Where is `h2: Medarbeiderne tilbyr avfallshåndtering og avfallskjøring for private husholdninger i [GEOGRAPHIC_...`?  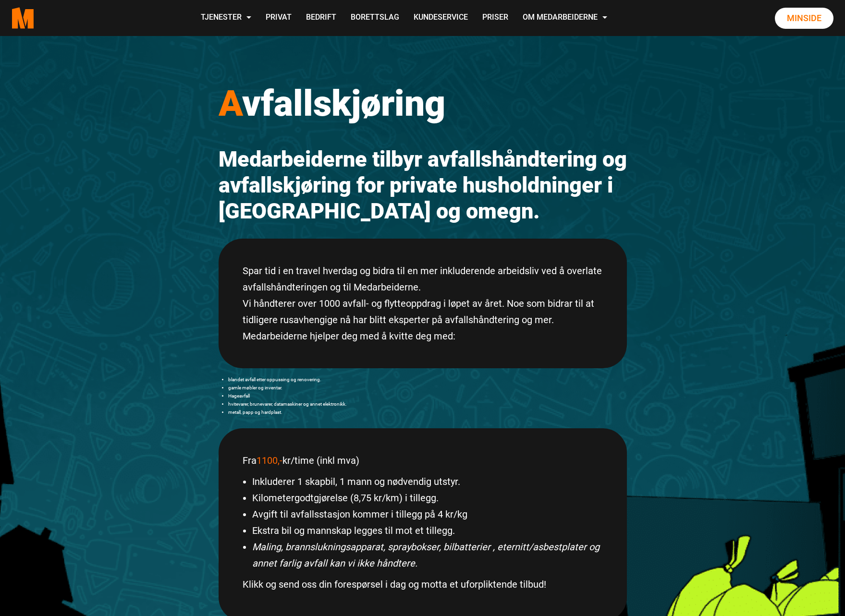
h2: Medarbeiderne tilbyr avfallshåndtering og avfallskjøring for private husholdninger i [GEOGRAPHIC_... is located at coordinates (422, 186).